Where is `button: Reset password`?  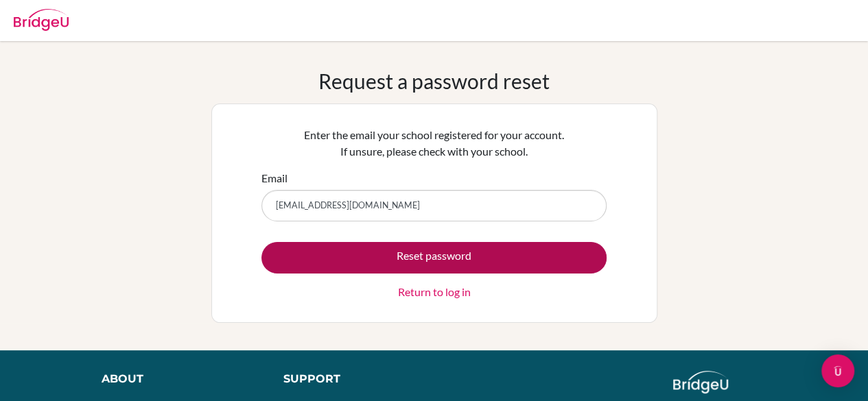
button: Reset password is located at coordinates (434, 258).